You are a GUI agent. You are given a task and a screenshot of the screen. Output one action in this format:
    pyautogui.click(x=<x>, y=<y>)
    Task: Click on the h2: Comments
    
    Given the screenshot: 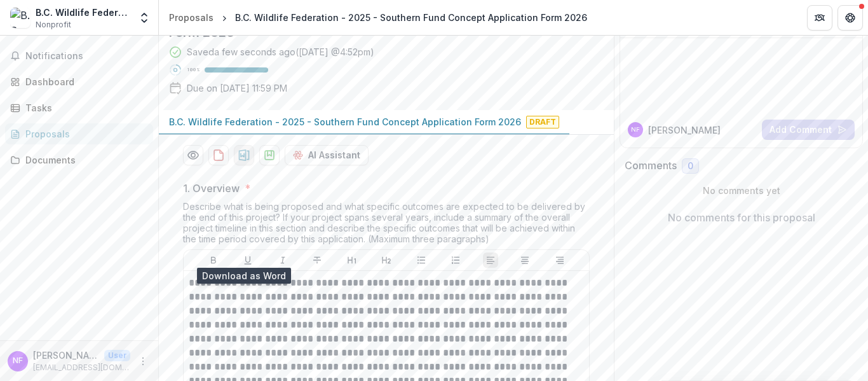 What is the action you would take?
    pyautogui.click(x=651, y=166)
    